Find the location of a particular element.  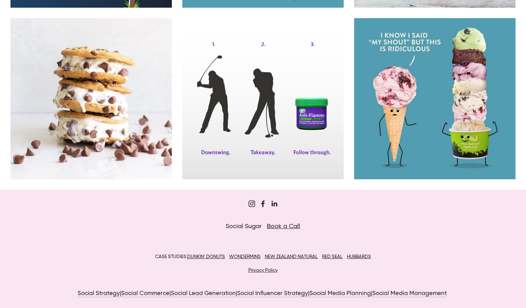

img: NZ+Golf+Open_v2.jpg is located at coordinates (263, 99).